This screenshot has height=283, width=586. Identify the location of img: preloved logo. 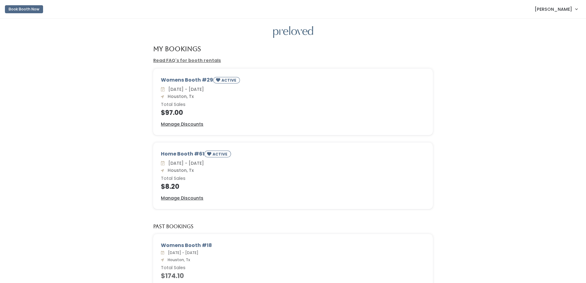
(293, 32).